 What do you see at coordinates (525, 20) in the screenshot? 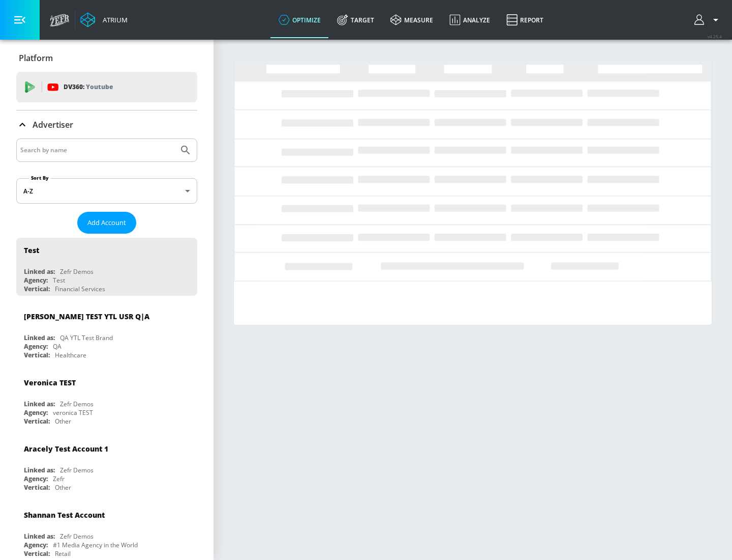
I see `a: Report` at bounding box center [525, 20].